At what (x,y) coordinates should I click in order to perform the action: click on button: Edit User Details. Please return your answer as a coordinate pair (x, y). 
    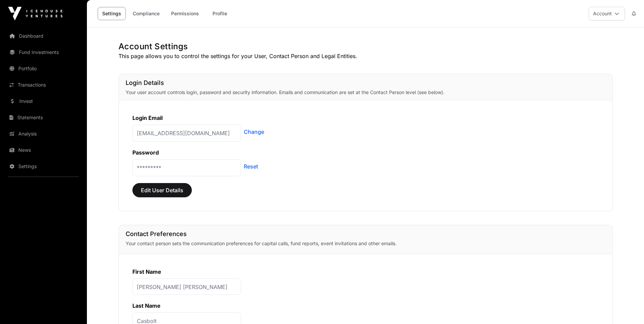
    Looking at the image, I should click on (162, 190).